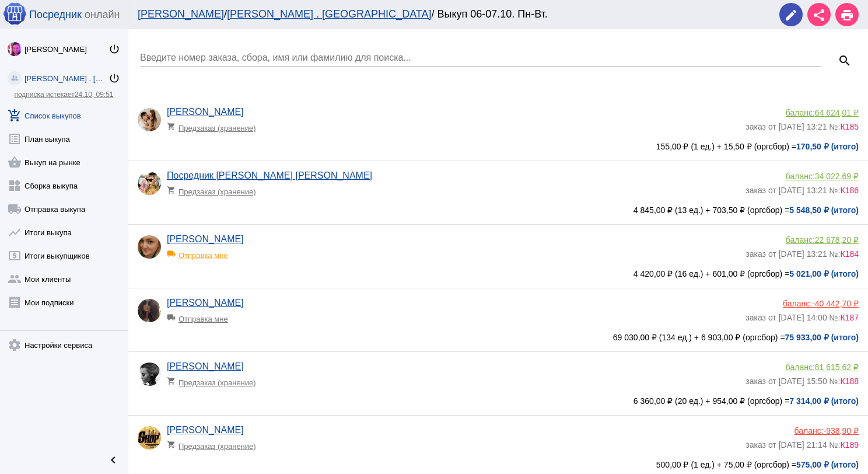 The height and width of the screenshot is (474, 868). Describe the element at coordinates (837, 367) in the screenshot. I see `span: 81 615,62 ₽` at that location.